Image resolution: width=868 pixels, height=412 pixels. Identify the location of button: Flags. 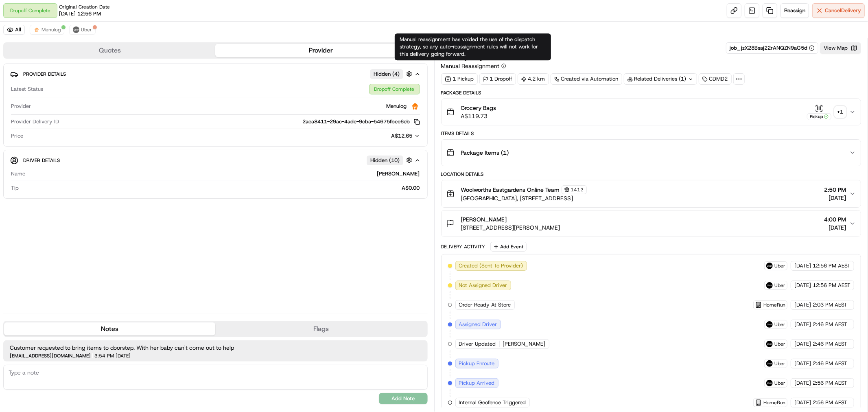
(320, 329).